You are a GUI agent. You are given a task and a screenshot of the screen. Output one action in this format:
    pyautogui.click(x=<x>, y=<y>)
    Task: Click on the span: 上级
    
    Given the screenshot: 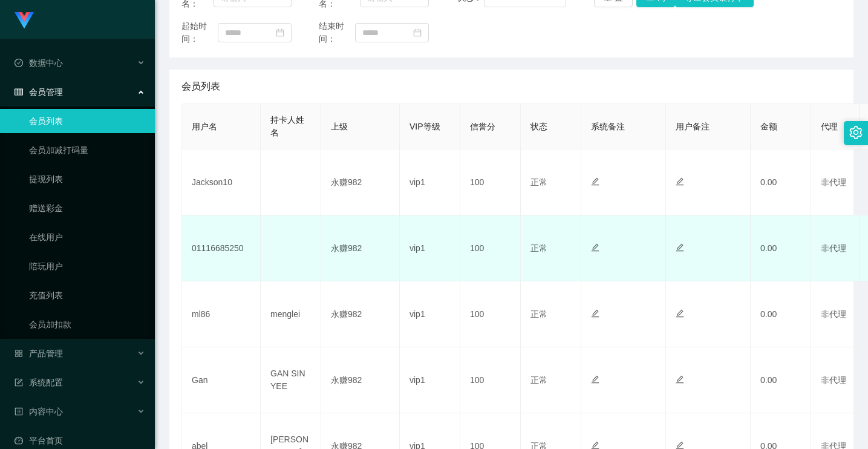 What is the action you would take?
    pyautogui.click(x=339, y=126)
    